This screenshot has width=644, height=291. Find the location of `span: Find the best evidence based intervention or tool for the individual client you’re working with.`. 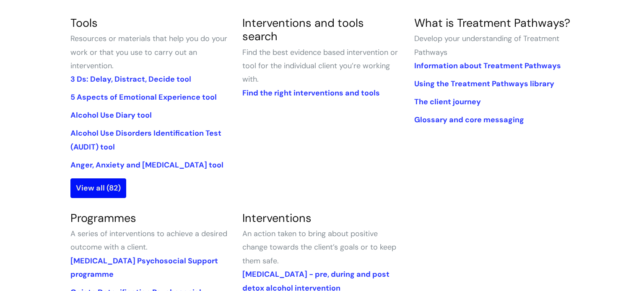

span: Find the best evidence based intervention or tool for the individual client you’re working with. is located at coordinates (320, 66).